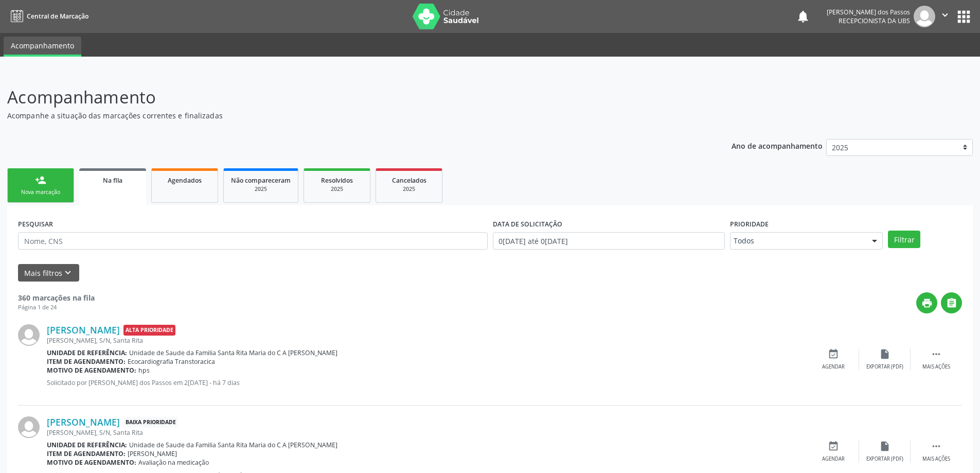 The image size is (980, 473). I want to click on i: keyboard_arrow_down, so click(68, 273).